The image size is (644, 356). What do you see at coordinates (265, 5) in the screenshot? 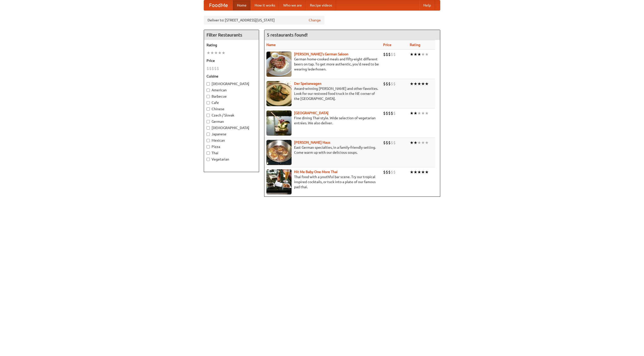
I see `a: How it works` at bounding box center [265, 5].